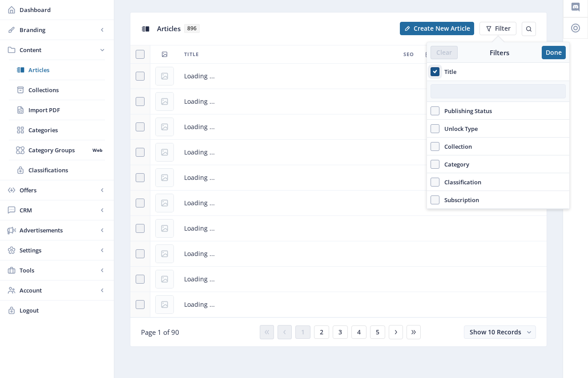 Image resolution: width=588 pixels, height=378 pixels. Describe the element at coordinates (63, 310) in the screenshot. I see `span: Logout` at that location.